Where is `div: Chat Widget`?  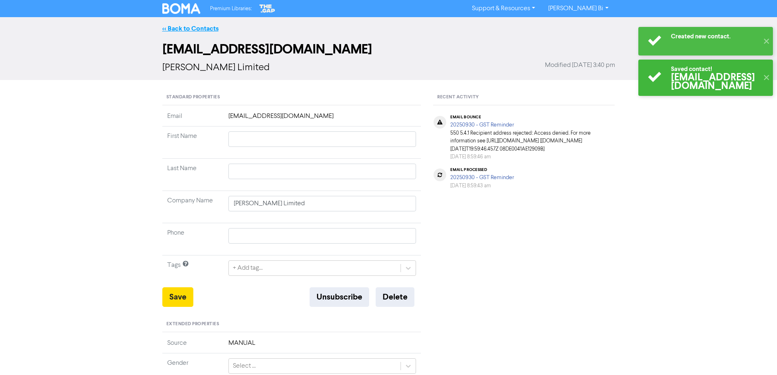
div: Chat Widget is located at coordinates (756, 355).